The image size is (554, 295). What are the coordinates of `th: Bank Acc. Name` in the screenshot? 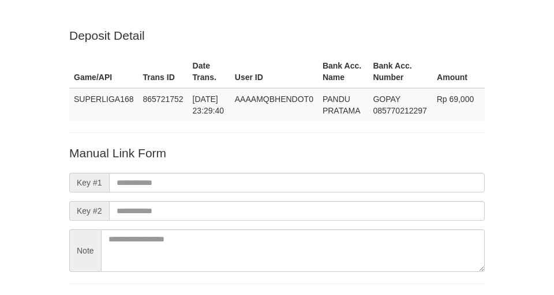 It's located at (343, 72).